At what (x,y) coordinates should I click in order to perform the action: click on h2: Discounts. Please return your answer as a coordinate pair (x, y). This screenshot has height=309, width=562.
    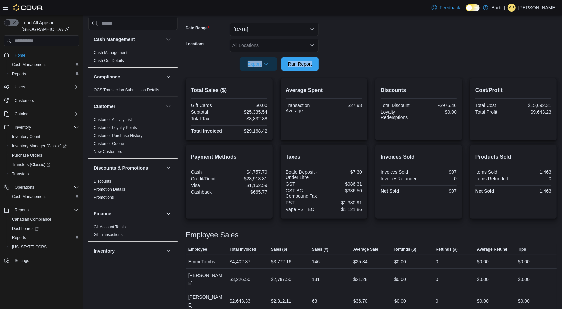
    Looking at the image, I should click on (418, 90).